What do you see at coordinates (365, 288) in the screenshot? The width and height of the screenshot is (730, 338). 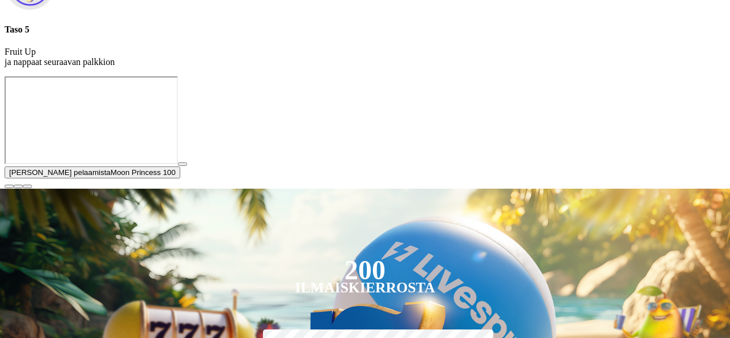 I see `div: Ilmaiskierrosta` at bounding box center [365, 288].